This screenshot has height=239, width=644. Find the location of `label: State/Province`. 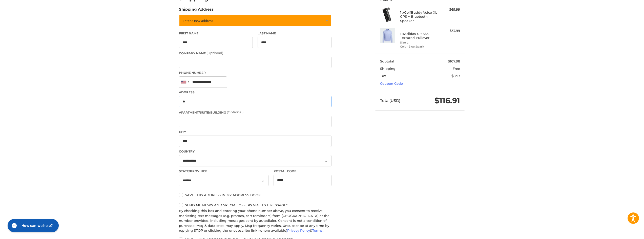

label: State/Province is located at coordinates (224, 171).